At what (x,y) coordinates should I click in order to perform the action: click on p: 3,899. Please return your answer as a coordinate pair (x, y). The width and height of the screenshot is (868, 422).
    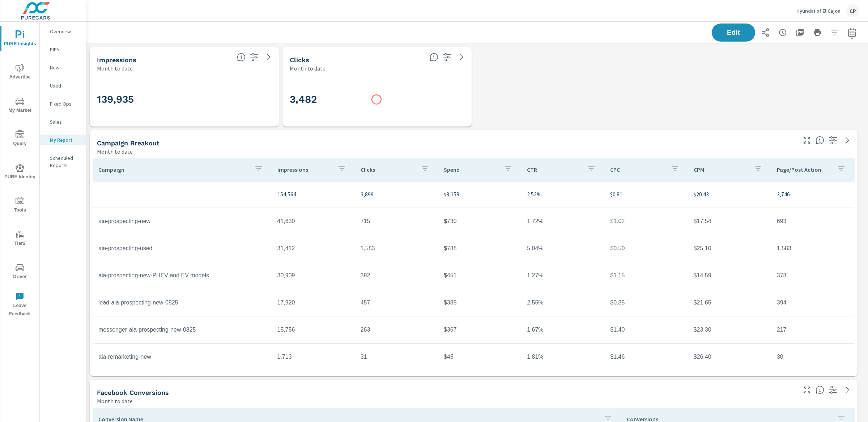
    Looking at the image, I should click on (396, 194).